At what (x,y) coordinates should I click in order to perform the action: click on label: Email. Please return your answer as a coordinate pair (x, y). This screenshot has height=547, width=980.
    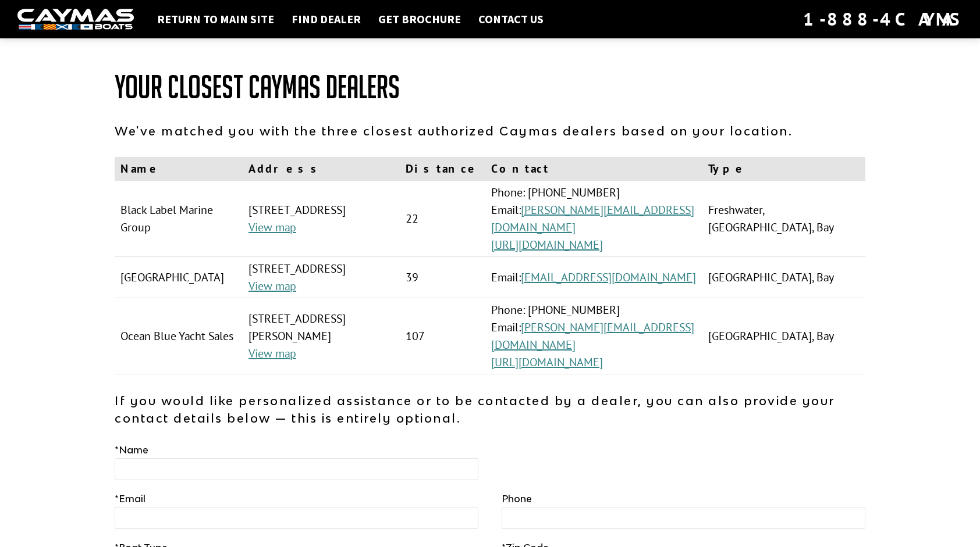
    Looking at the image, I should click on (130, 499).